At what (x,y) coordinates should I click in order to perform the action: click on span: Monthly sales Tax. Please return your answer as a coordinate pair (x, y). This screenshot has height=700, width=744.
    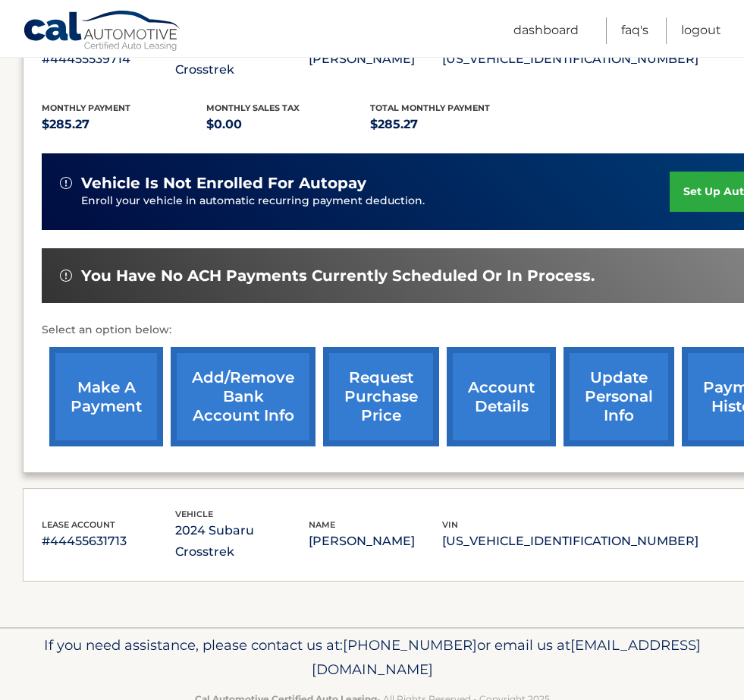
    Looking at the image, I should click on (253, 108).